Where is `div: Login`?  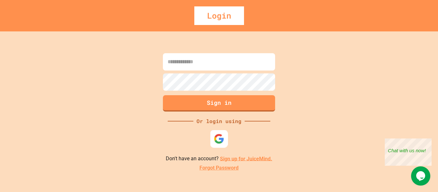
div: Login is located at coordinates (219, 16).